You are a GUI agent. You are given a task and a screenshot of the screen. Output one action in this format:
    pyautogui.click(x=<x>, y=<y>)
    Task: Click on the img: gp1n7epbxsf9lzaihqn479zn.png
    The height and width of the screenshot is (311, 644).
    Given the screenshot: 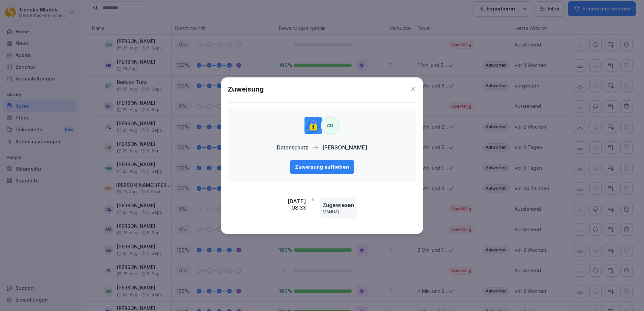 What is the action you would take?
    pyautogui.click(x=313, y=126)
    